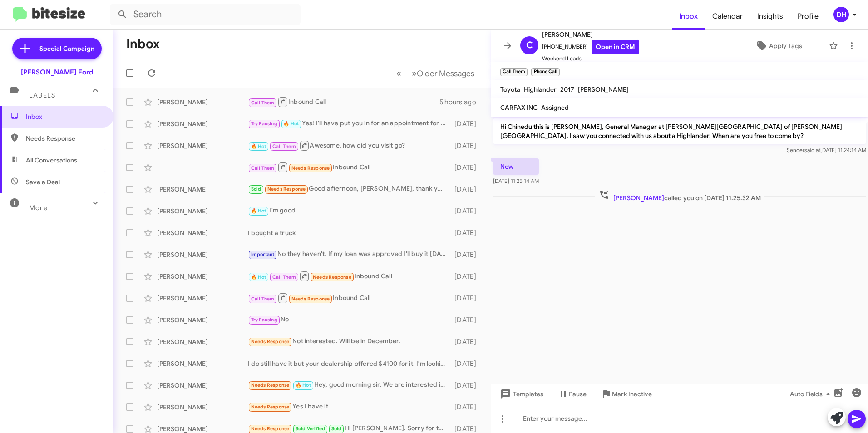  What do you see at coordinates (446, 74) in the screenshot?
I see `span: Older Messages` at bounding box center [446, 74].